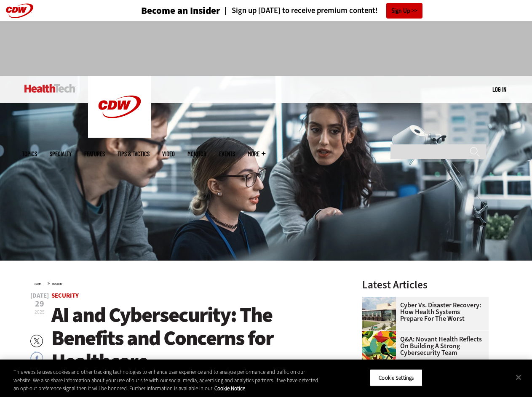  Describe the element at coordinates (164, 11) in the screenshot. I see `a: Become an Insider` at that location.